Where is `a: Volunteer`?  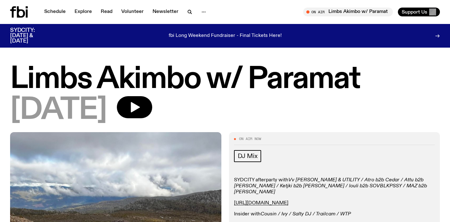 a: Volunteer is located at coordinates (132, 12).